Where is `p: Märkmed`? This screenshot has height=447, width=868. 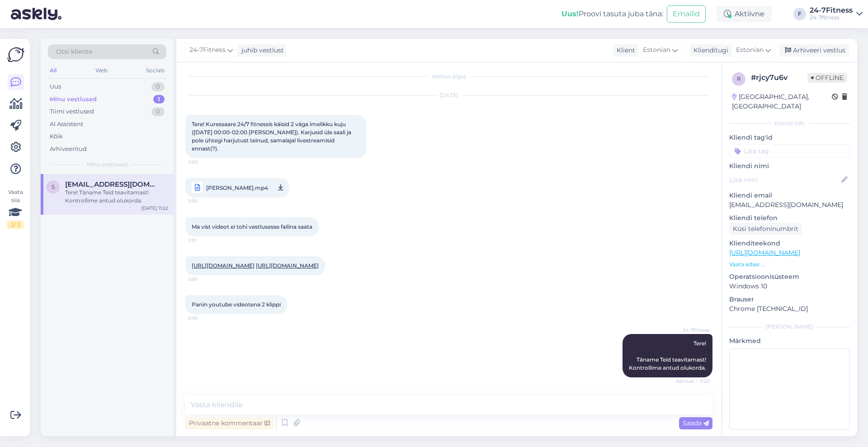 p: Märkmed is located at coordinates (790, 341).